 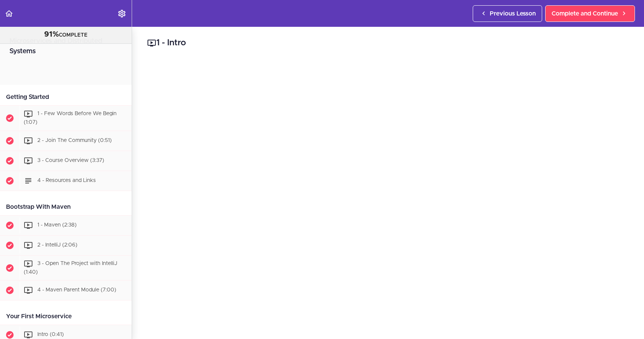 What do you see at coordinates (57, 225) in the screenshot?
I see `span: 1 - Maven (2:38)` at bounding box center [57, 225].